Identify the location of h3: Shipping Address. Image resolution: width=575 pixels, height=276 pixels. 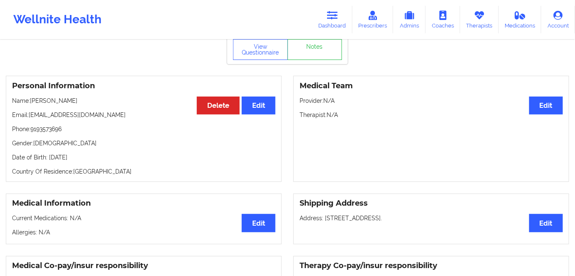
(431, 203).